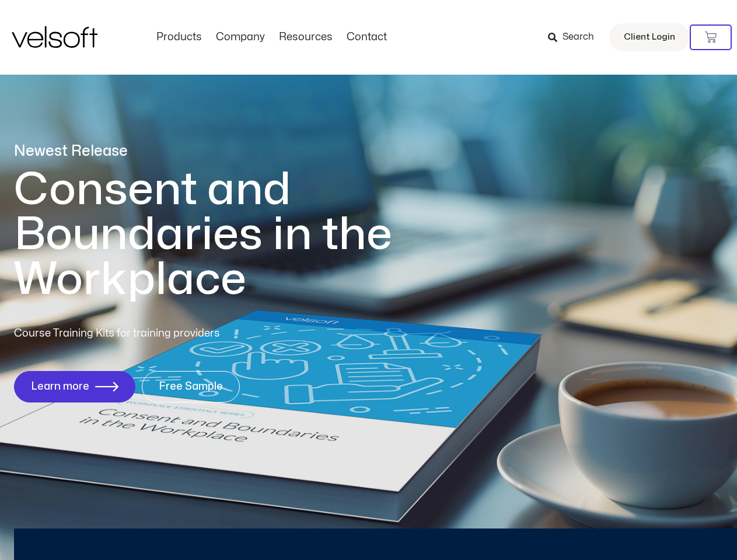 The height and width of the screenshot is (560, 737). Describe the element at coordinates (367, 37) in the screenshot. I see `a: ContactMenu Toggle` at that location.